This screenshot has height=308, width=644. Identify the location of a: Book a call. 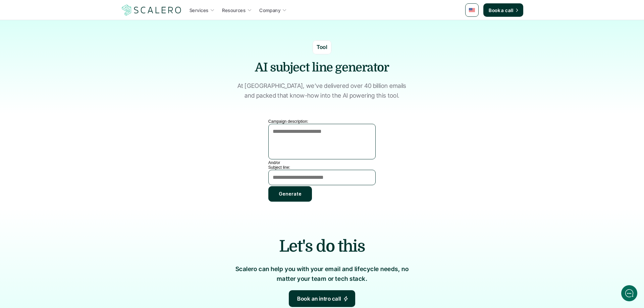
(503, 10).